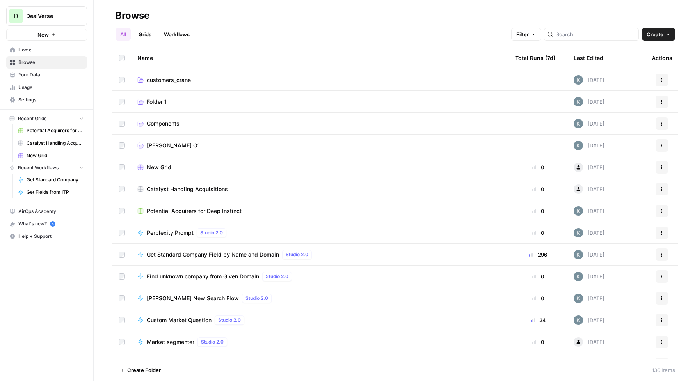 The image size is (697, 381). What do you see at coordinates (320, 233) in the screenshot?
I see `a: Perplexity PromptStudio 2.0` at bounding box center [320, 233].